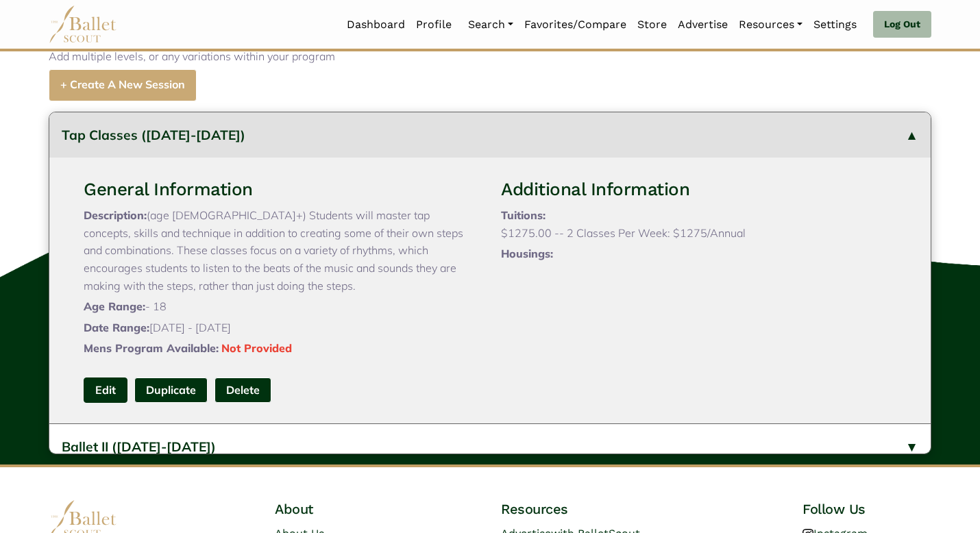 This screenshot has width=980, height=533. I want to click on span: Age Range:, so click(115, 306).